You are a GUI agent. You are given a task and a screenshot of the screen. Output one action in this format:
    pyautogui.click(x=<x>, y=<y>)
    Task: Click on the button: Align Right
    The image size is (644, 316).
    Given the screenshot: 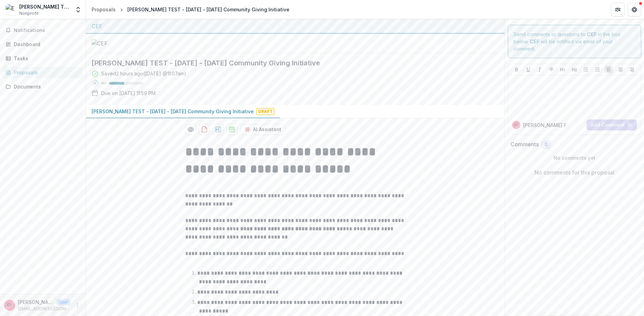 What is the action you would take?
    pyautogui.click(x=632, y=70)
    